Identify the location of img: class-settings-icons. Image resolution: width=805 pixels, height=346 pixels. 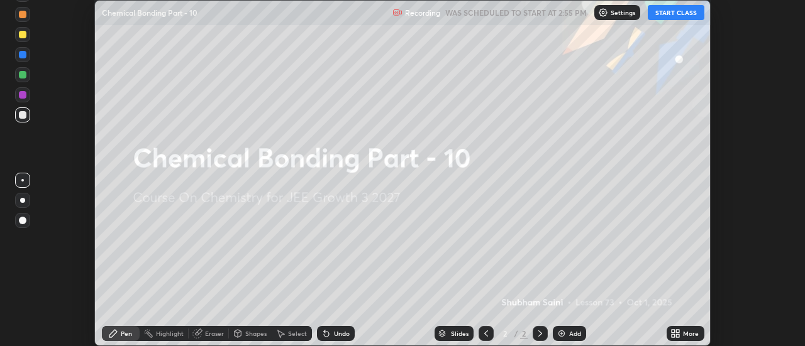
(603, 13).